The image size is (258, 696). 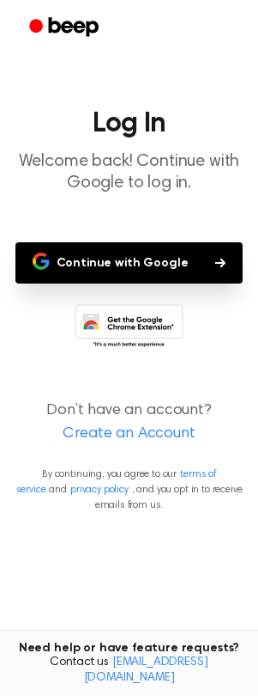 What do you see at coordinates (65, 27) in the screenshot?
I see `a: Beep` at bounding box center [65, 27].